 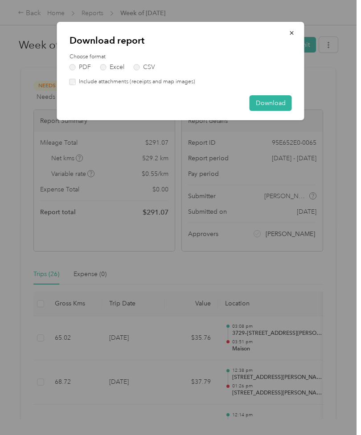 What do you see at coordinates (144, 67) in the screenshot?
I see `label: CSV` at bounding box center [144, 67].